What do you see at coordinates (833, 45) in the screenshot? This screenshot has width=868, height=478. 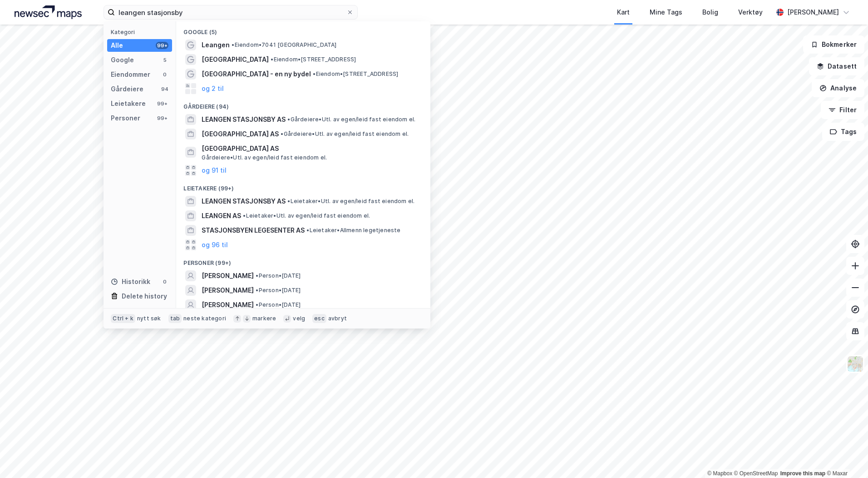 I see `button: Bokmerker` at bounding box center [833, 45].